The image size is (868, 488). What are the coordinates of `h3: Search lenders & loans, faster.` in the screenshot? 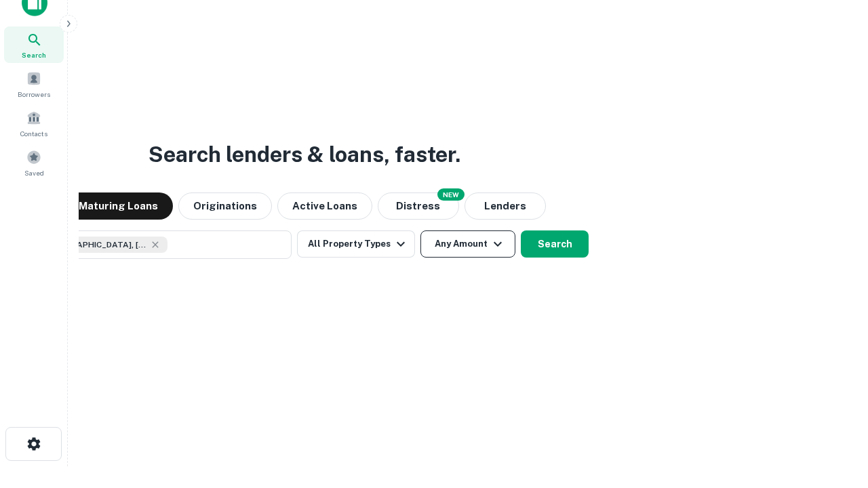 It's located at (305, 154).